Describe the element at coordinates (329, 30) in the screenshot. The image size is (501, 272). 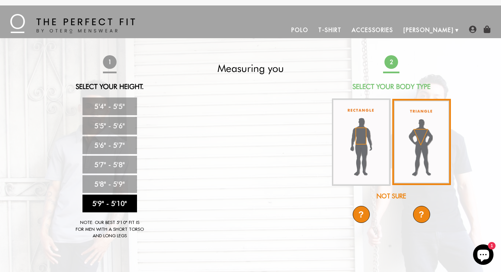
I see `a: T-Shirt` at that location.